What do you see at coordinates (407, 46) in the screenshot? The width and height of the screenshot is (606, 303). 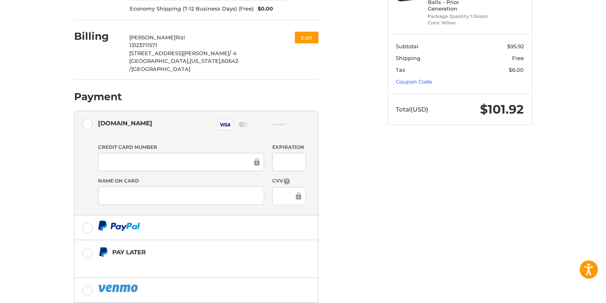 I see `span: Subtotal` at bounding box center [407, 46].